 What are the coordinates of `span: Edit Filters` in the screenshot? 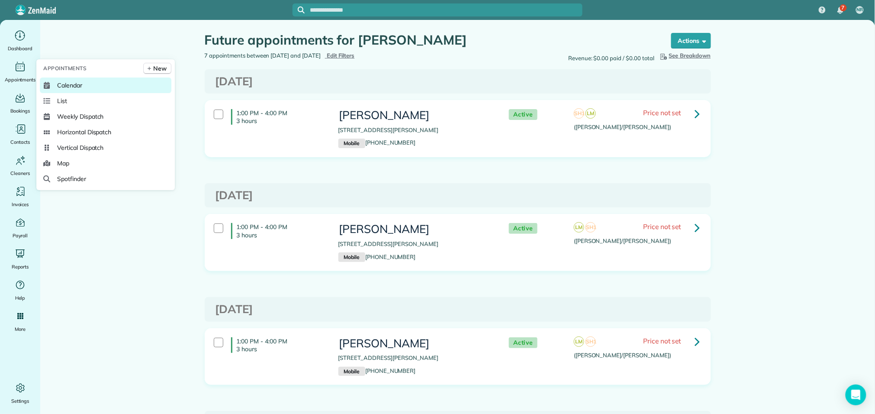 It's located at (341, 55).